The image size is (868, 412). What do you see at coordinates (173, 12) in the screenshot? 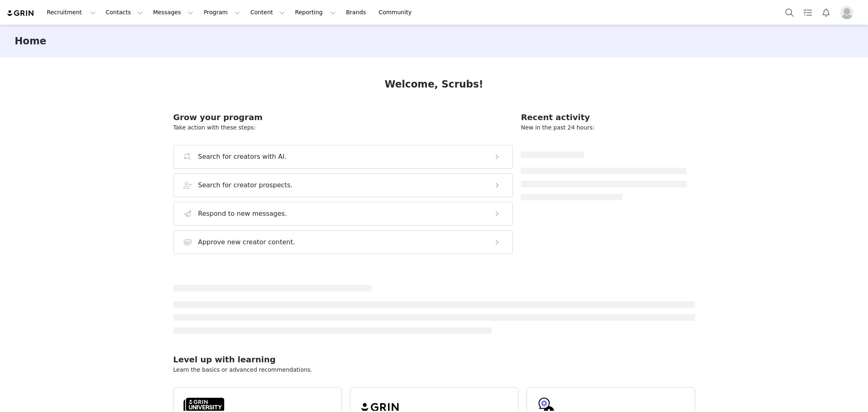
I see `button: Messages` at bounding box center [173, 12].